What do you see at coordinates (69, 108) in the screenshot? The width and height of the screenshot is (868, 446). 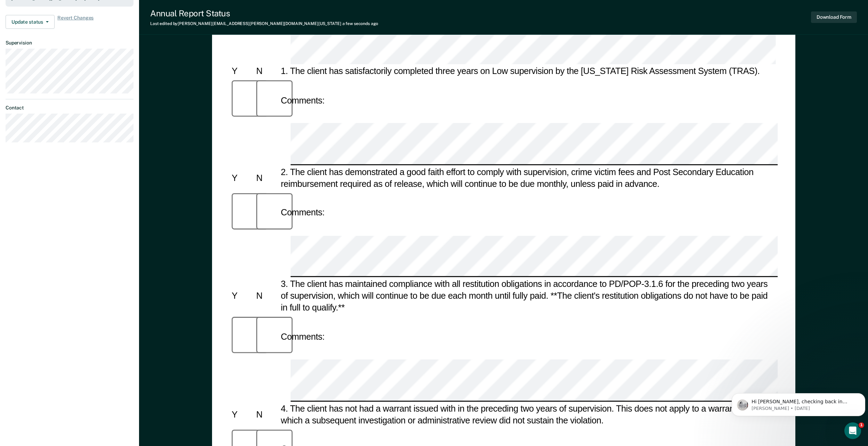 I see `dt: Contact` at bounding box center [69, 108].